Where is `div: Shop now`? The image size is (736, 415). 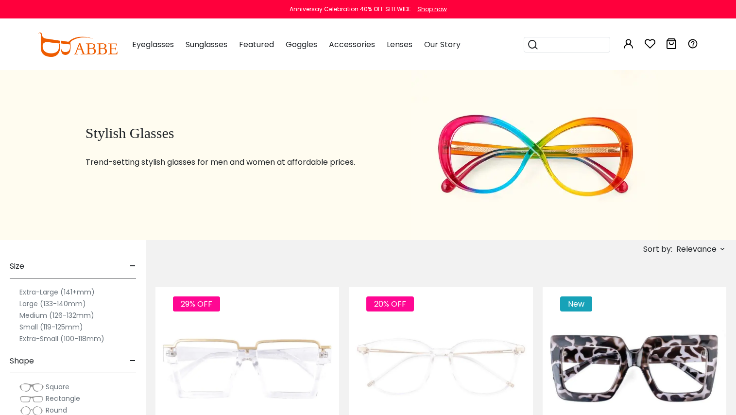 div: Shop now is located at coordinates (432, 9).